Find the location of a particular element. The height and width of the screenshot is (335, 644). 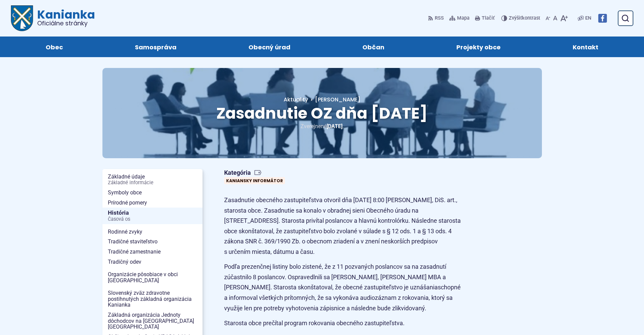

a: Obecný úrad is located at coordinates (269, 47).